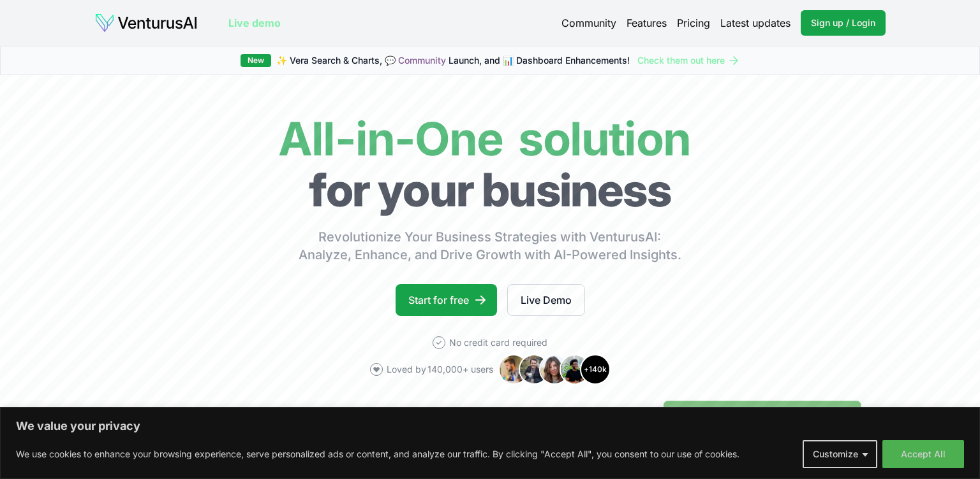 This screenshot has width=980, height=479. I want to click on img: Avatar 1, so click(514, 370).